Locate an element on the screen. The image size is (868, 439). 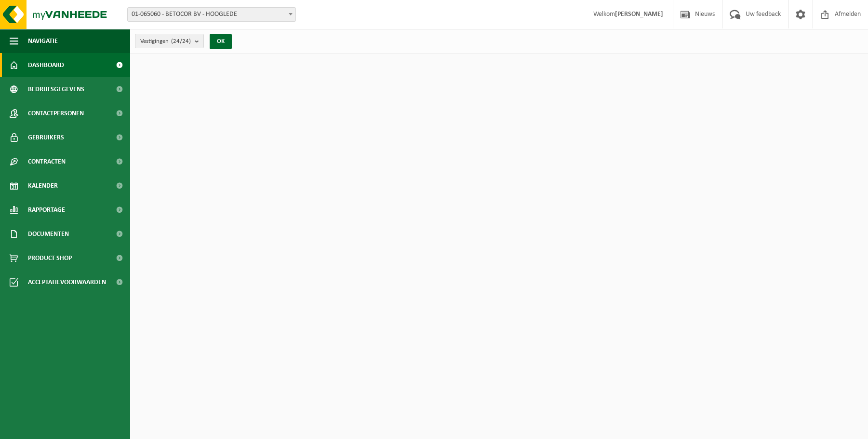
span: Acceptatievoorwaarden is located at coordinates (67, 282).